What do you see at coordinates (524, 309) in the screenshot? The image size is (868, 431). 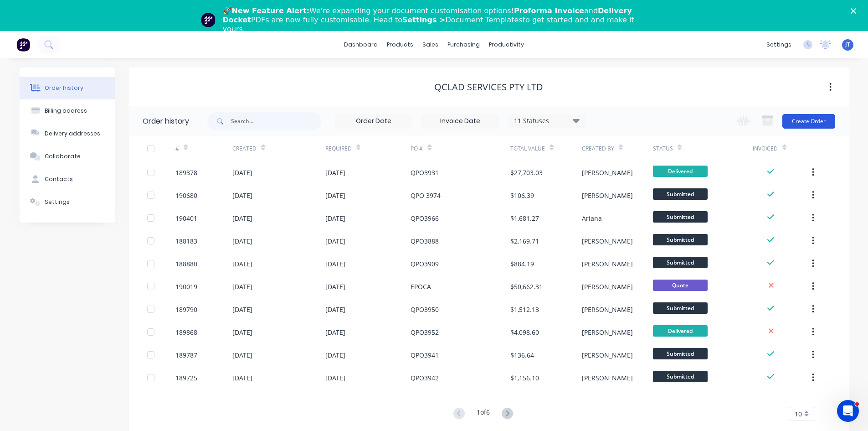 I see `div: $1,512.13` at bounding box center [524, 309].